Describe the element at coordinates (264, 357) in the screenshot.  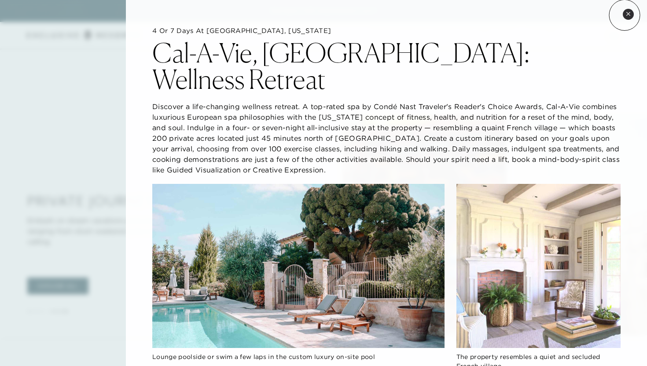
I see `span: Lounge poolside or swim a few laps in the custom luxury on-site pool` at that location.